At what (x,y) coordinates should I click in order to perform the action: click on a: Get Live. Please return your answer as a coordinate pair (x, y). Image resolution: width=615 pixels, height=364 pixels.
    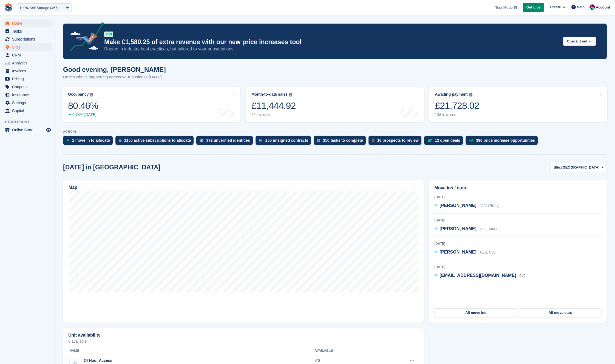
    Looking at the image, I should click on (533, 7).